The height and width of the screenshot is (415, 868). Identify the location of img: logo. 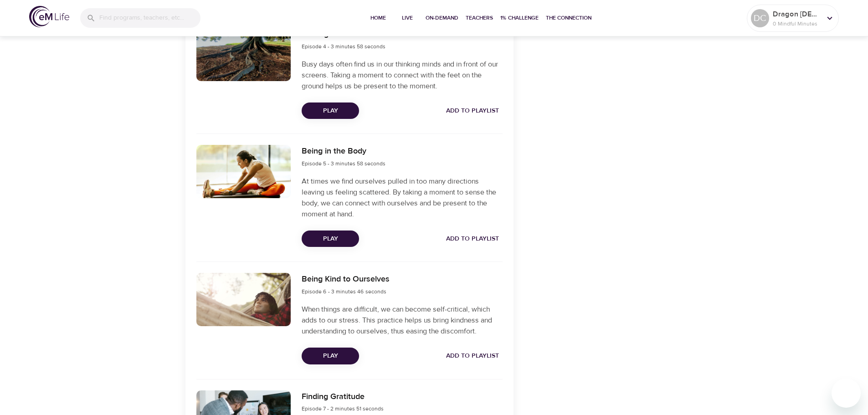
(49, 16).